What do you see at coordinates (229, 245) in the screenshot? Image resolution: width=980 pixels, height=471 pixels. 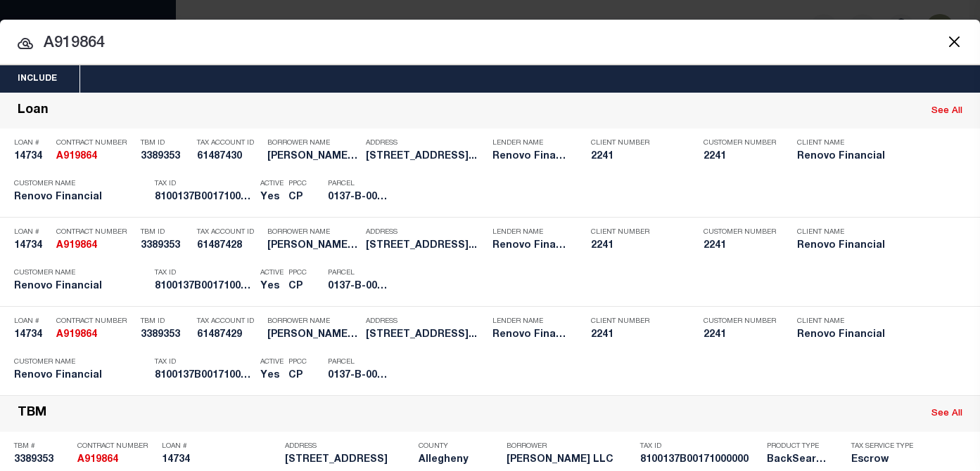 I see `h5: 61487428` at bounding box center [229, 245].